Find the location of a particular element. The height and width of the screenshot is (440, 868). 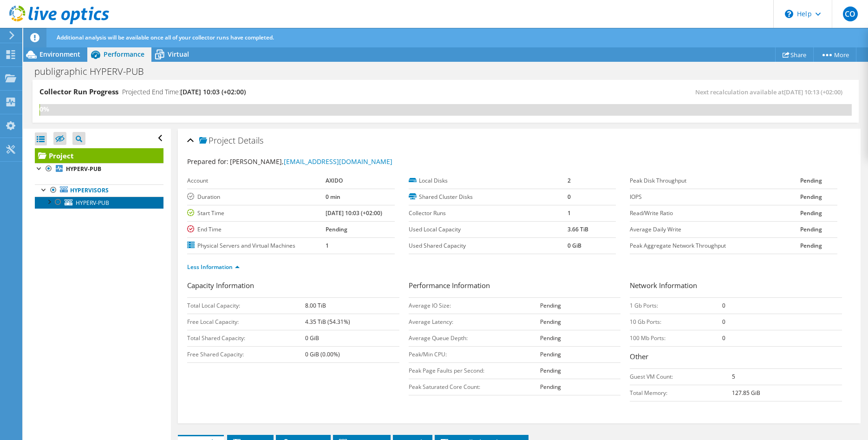

b: HYPERV-PUB is located at coordinates (84, 169).